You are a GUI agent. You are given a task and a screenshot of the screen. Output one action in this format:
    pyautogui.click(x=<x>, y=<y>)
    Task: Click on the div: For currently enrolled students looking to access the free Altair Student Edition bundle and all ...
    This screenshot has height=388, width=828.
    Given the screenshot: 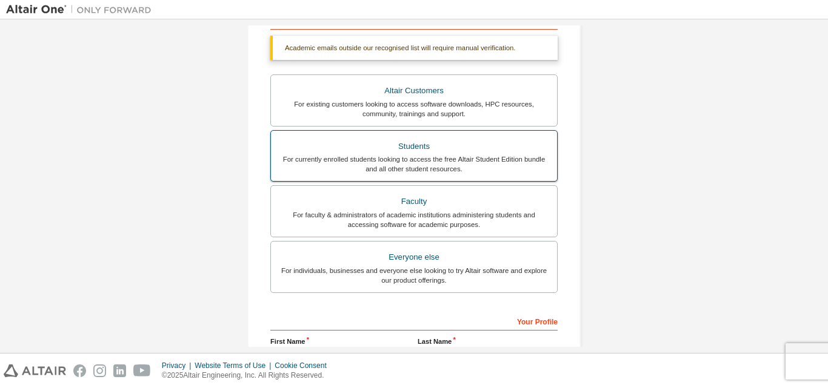 What is the action you would take?
    pyautogui.click(x=414, y=164)
    